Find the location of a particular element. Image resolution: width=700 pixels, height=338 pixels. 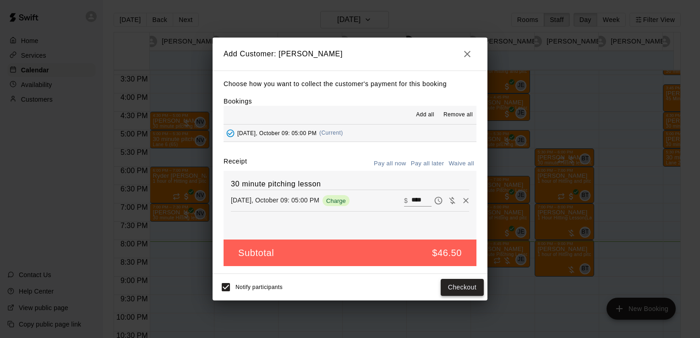

h6: 30 minute pitching lesson is located at coordinates (350, 184).